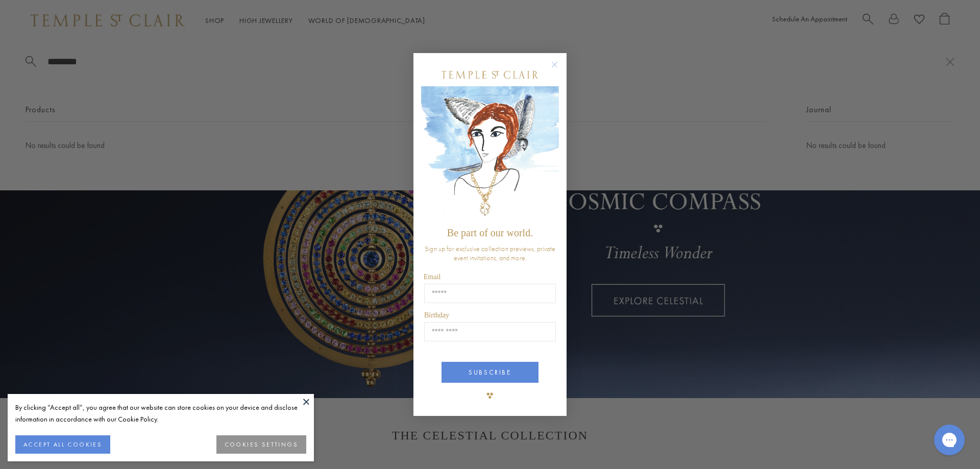 This screenshot has width=980, height=469. Describe the element at coordinates (490, 154) in the screenshot. I see `img: c4a9eb12-d91a-4d4a-8ee0-386386f4f338.jpeg` at that location.